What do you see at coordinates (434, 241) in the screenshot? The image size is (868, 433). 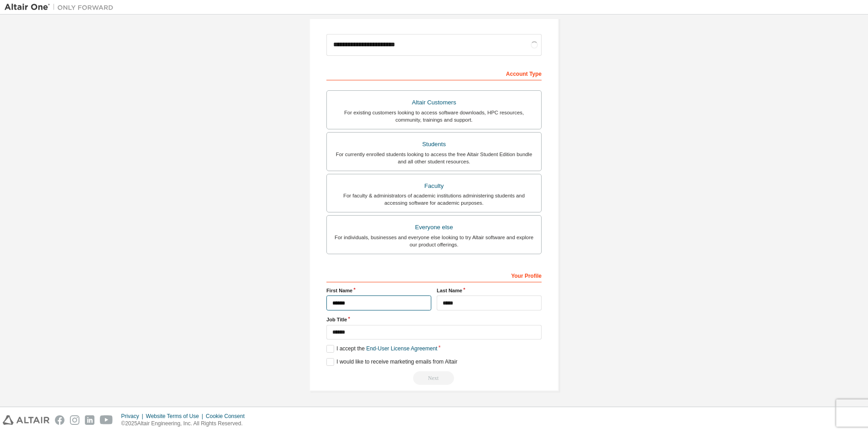 I see `div: For individuals, businesses and everyone else looking to try Altair software and explore our prod...` at bounding box center [434, 241].